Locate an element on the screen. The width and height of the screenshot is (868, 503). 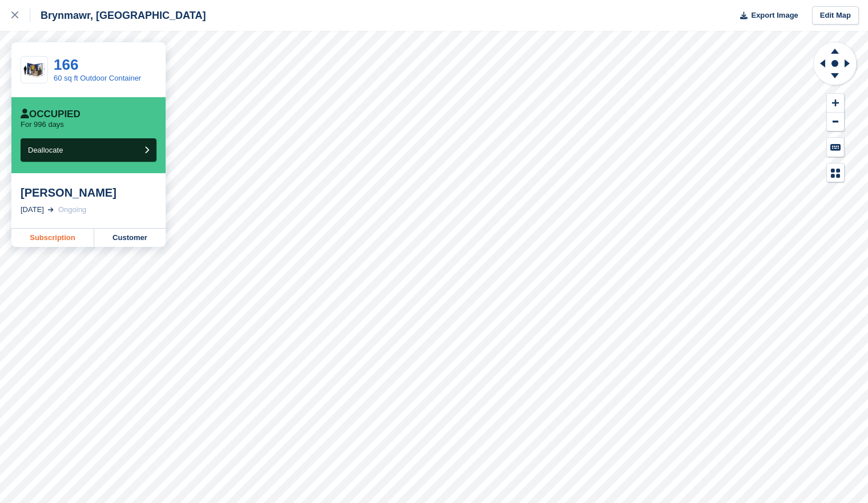
button: Export Image is located at coordinates (766, 15).